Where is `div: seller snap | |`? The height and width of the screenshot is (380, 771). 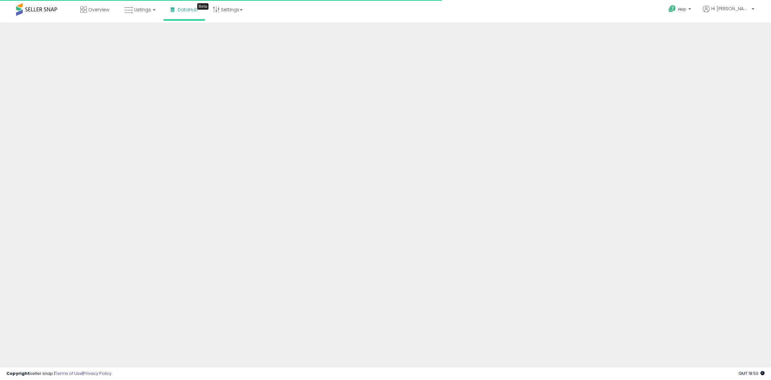
div: seller snap | | is located at coordinates (59, 373).